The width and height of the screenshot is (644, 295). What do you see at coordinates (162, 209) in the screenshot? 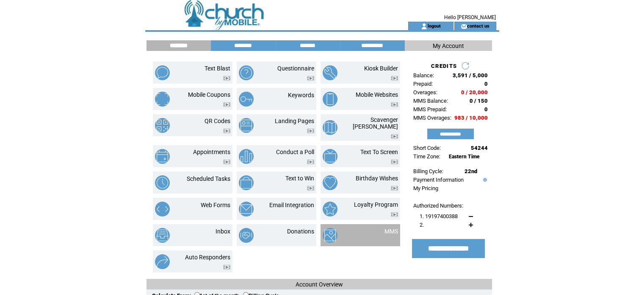
I see `img: web-forms.png` at bounding box center [162, 209].